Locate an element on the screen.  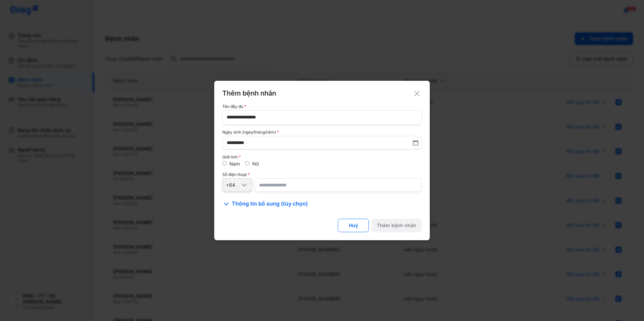
div: +84 is located at coordinates (233, 185).